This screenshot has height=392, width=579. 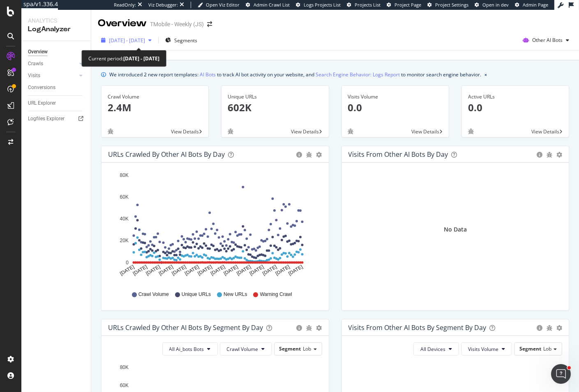 I want to click on a: URL Explorer, so click(x=56, y=103).